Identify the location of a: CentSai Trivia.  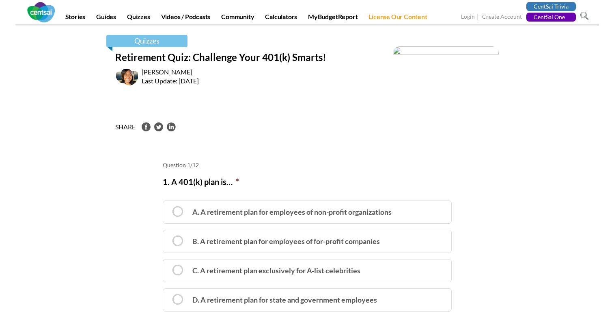
(552, 6).